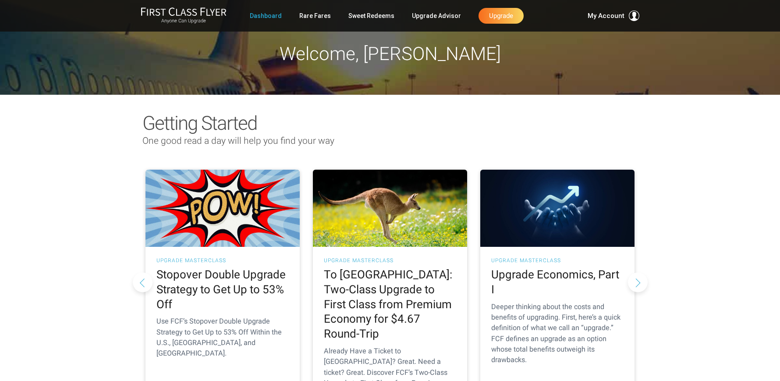 The width and height of the screenshot is (780, 381). I want to click on span: My Account, so click(606, 16).